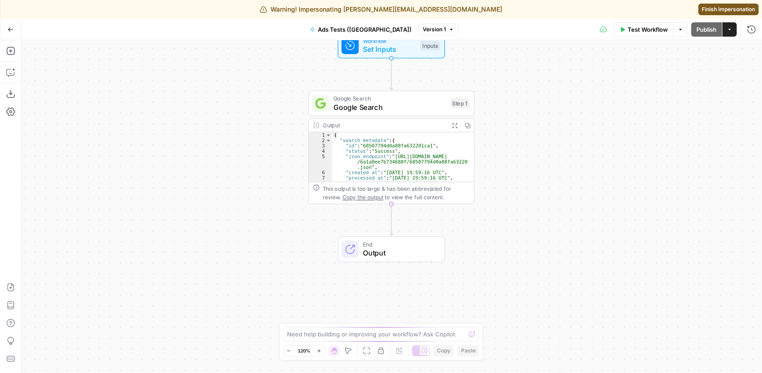 The height and width of the screenshot is (373, 762). Describe the element at coordinates (648, 29) in the screenshot. I see `span: Test Workflow` at that location.